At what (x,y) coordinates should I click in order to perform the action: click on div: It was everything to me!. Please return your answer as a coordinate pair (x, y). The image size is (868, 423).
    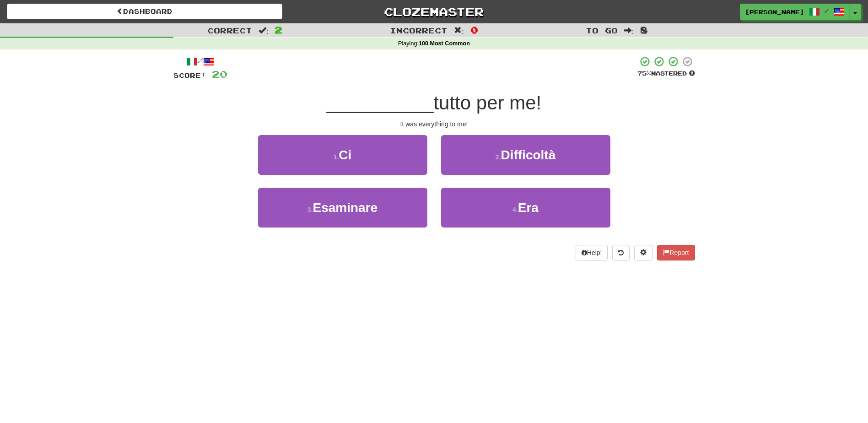
    Looking at the image, I should click on (434, 124).